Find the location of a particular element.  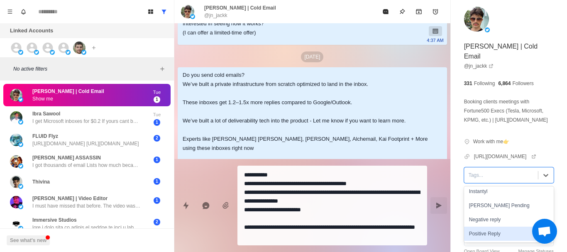

p: No active filters is located at coordinates (85, 69).